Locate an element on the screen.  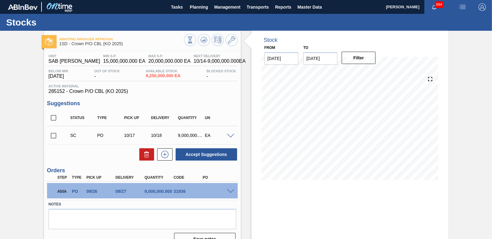
h3: Orders is located at coordinates (142, 170).